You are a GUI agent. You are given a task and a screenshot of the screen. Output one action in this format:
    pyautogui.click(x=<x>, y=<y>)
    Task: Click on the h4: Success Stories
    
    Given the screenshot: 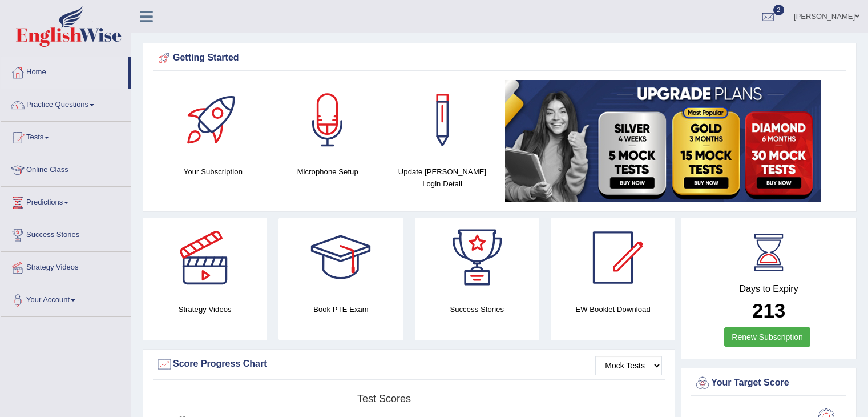 What is the action you would take?
    pyautogui.click(x=477, y=309)
    